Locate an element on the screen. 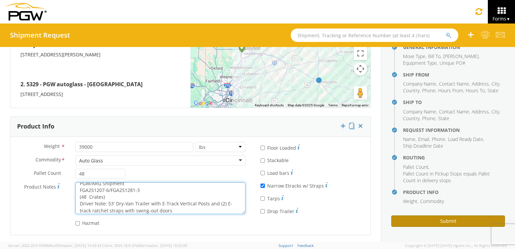 Image resolution: width=515 pixels, height=249 pixels. label: Narrow Etracks w/ Straps is located at coordinates (294, 185).